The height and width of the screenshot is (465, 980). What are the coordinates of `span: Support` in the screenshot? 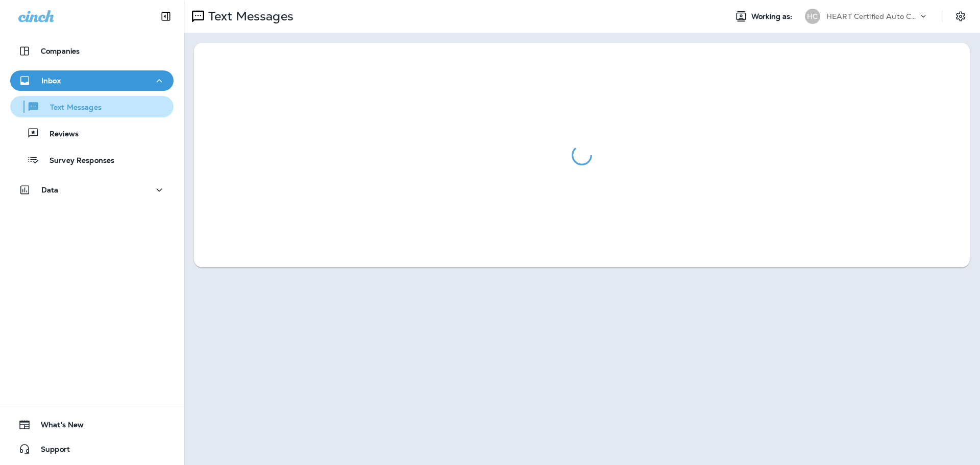 It's located at (50, 451).